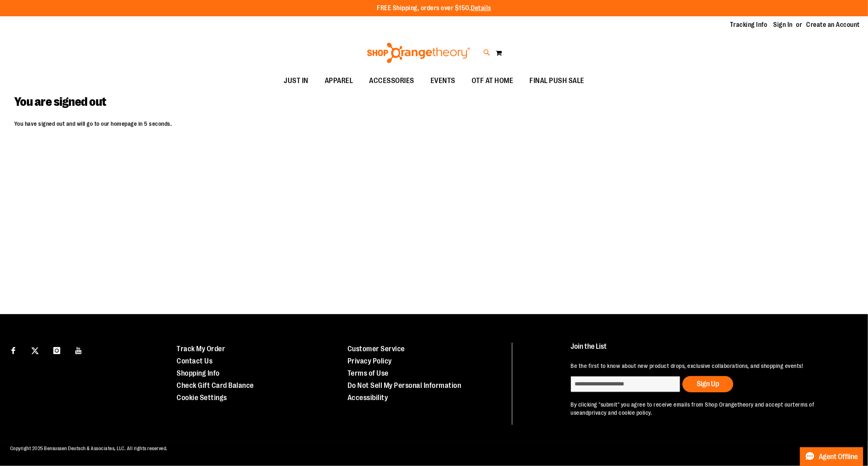  I want to click on a: Do Not Sell My Personal Information, so click(404, 385).